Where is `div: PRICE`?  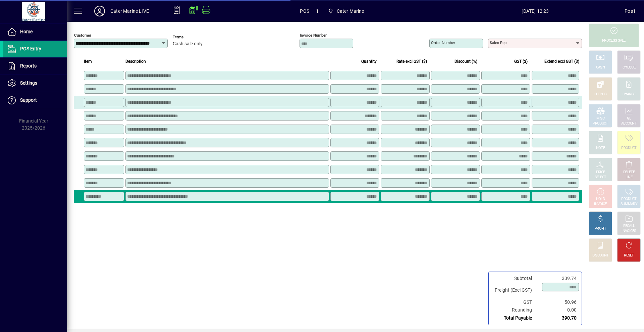
div: PRICE is located at coordinates (600, 172).